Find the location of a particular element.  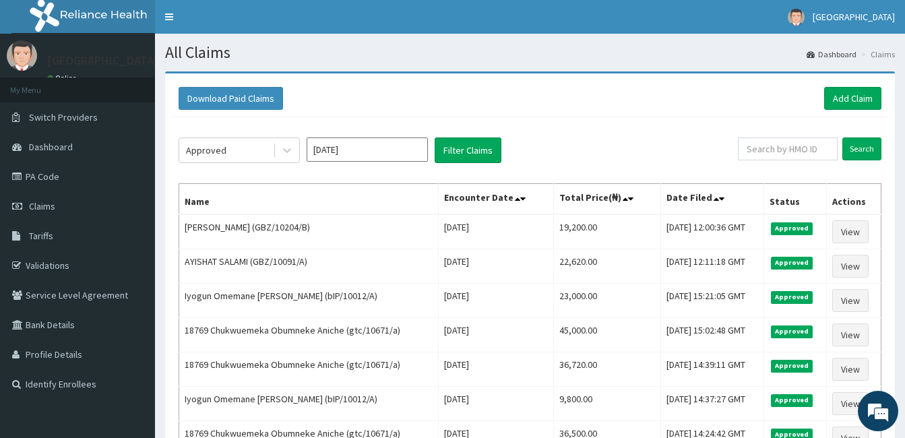

div: Chat with us now is located at coordinates (148, 84).